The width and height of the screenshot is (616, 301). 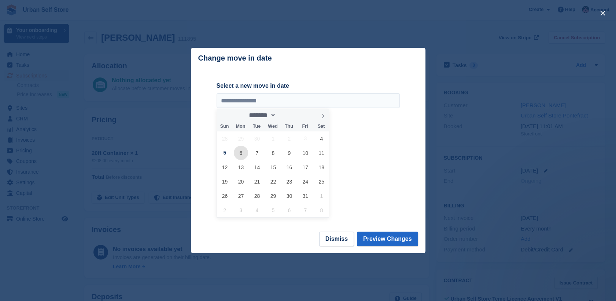 What do you see at coordinates (273, 195) in the screenshot?
I see `span: October 29, 2025` at bounding box center [273, 195].